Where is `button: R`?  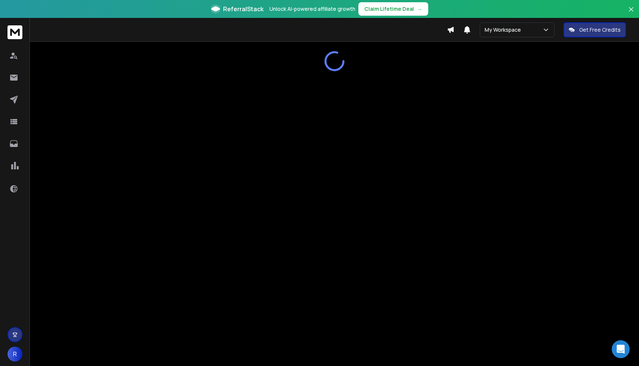 button: R is located at coordinates (15, 354).